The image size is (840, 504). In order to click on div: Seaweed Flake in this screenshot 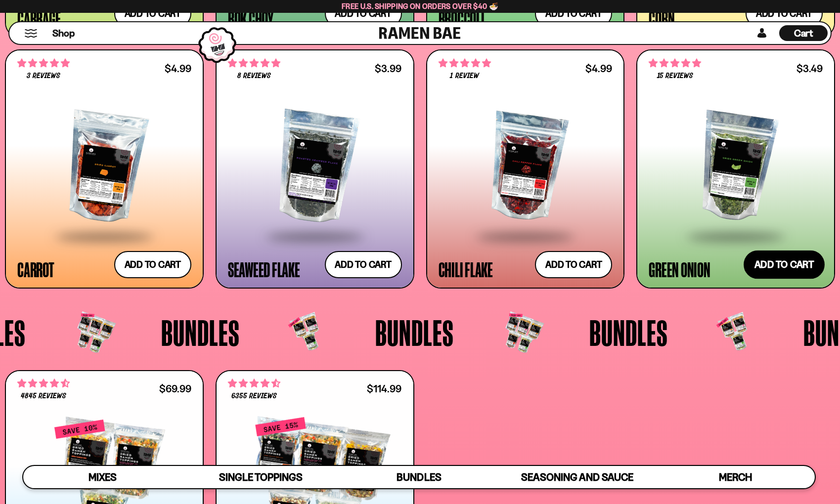, I will do `click(264, 269)`.